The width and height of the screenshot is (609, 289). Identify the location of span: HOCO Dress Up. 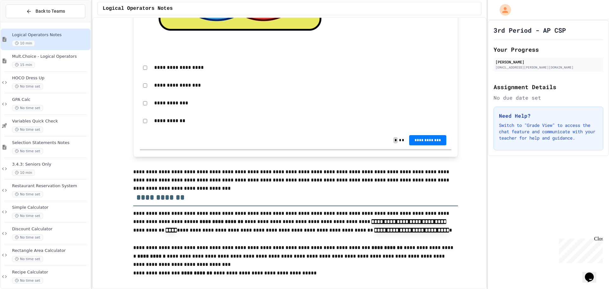
(50, 78).